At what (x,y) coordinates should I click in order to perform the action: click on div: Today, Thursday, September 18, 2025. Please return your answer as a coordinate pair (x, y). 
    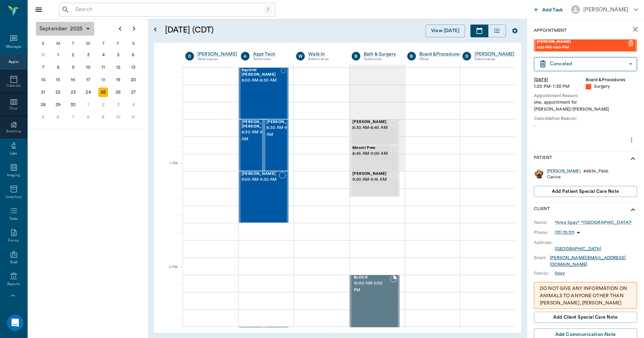
    Looking at the image, I should click on (103, 80).